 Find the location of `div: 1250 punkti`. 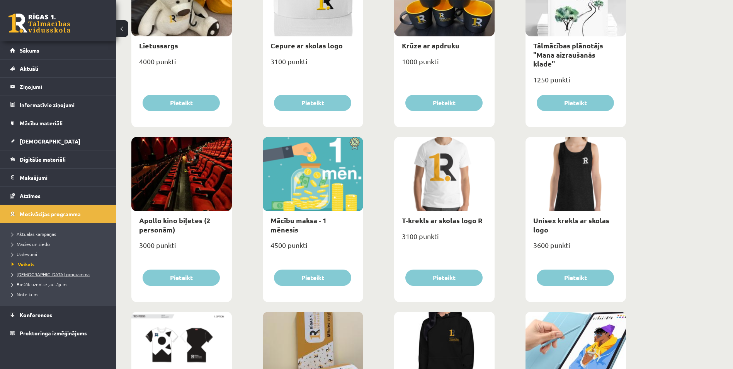

div: 1250 punkti is located at coordinates (576, 83).